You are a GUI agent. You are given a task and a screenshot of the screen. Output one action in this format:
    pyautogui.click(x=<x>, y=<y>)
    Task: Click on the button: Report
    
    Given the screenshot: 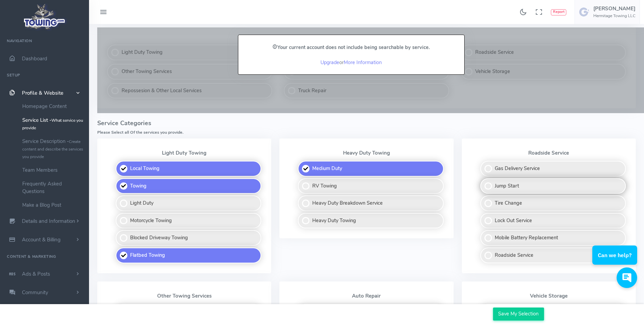 What is the action you would take?
    pyautogui.click(x=558, y=12)
    